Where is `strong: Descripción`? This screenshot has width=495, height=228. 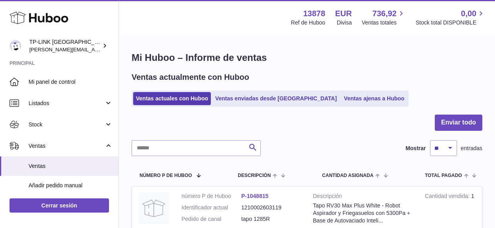 strong: Descripción is located at coordinates (363, 198).